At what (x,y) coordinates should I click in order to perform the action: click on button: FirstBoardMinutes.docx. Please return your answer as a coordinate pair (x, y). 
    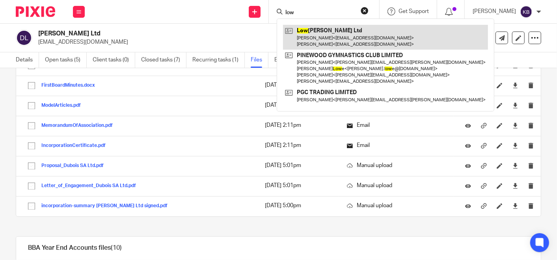
    Looking at the image, I should click on (71, 86).